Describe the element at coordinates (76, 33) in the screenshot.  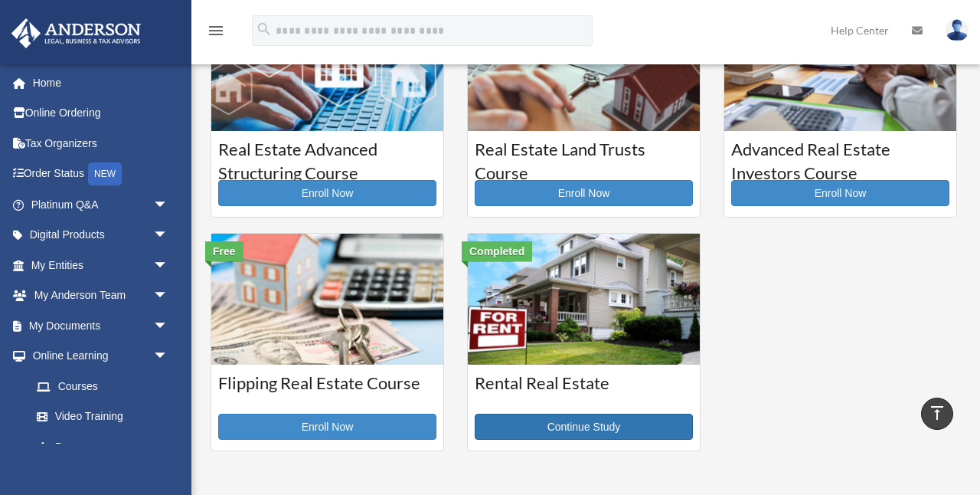
I see `img: Anderson Advisors Platinum Portal` at that location.